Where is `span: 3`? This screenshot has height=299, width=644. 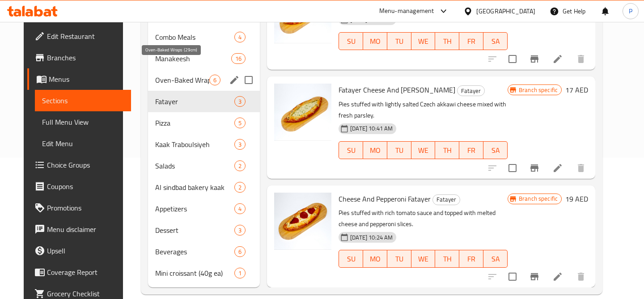
span: 3 is located at coordinates (240, 101).